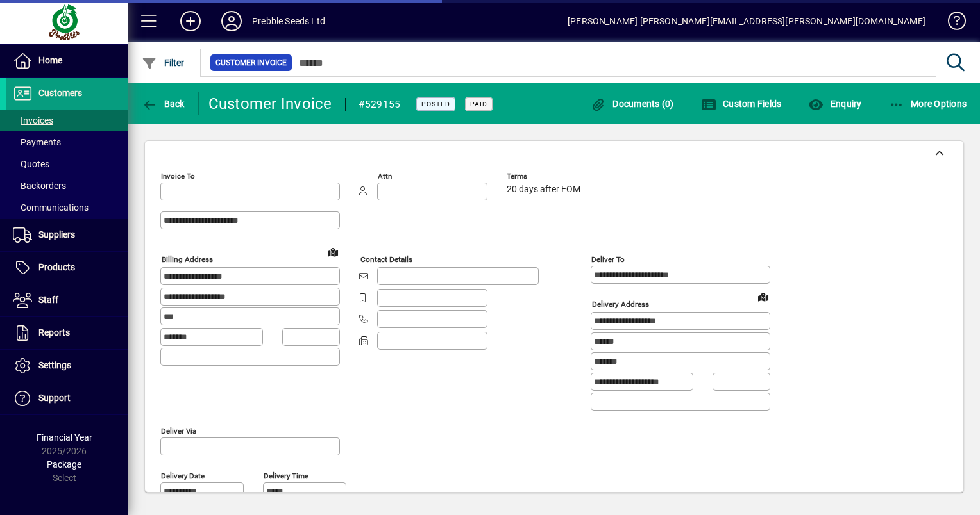 This screenshot has height=515, width=980. I want to click on span: 20 days after EOM, so click(544, 190).